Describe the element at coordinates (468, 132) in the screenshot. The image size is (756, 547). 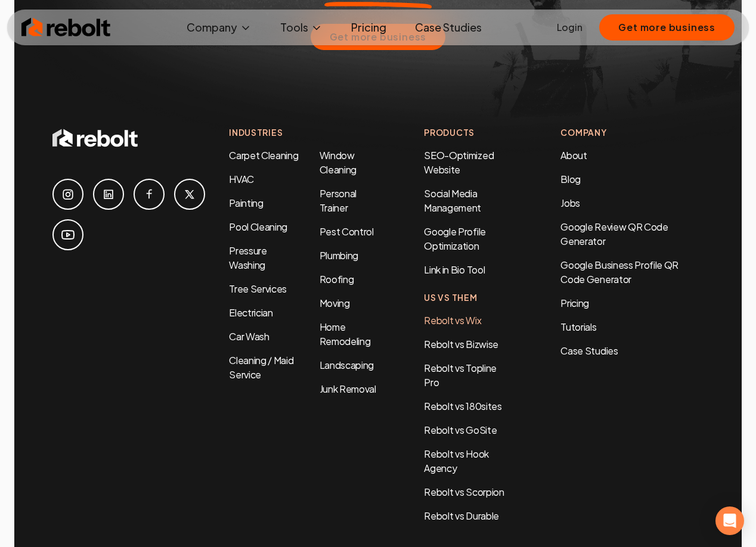
I see `h4: Products` at that location.